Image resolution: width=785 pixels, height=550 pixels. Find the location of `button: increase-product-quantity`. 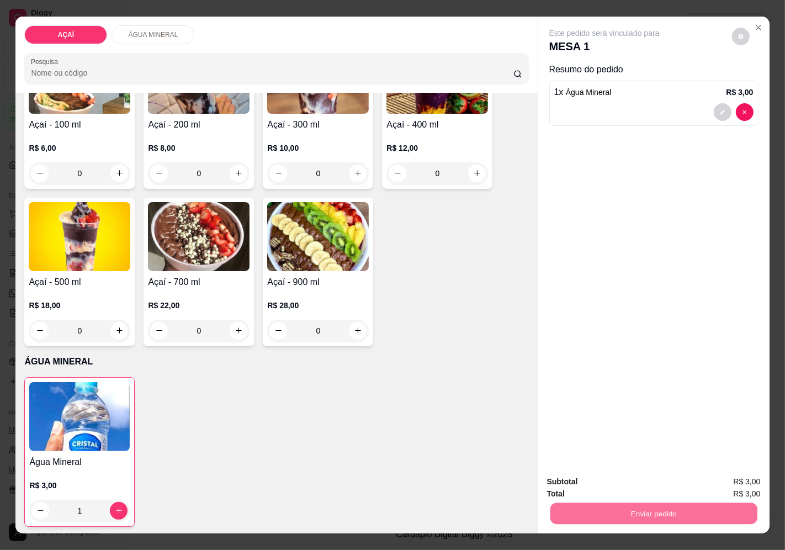

button: increase-product-quantity is located at coordinates (119, 511).